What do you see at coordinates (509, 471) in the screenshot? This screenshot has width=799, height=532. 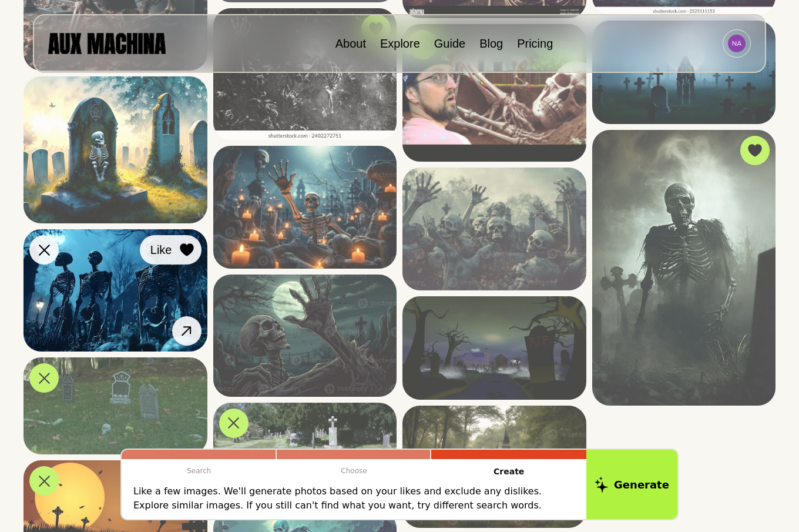 I see `p: Create` at bounding box center [509, 471].